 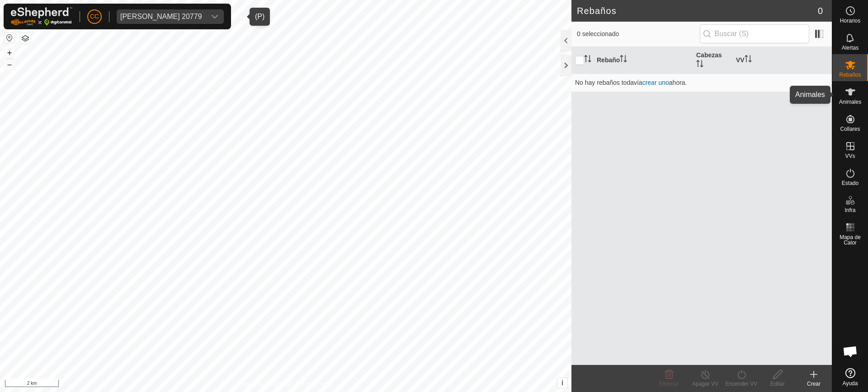 I want to click on span: Mapa de Calor, so click(x=850, y=240).